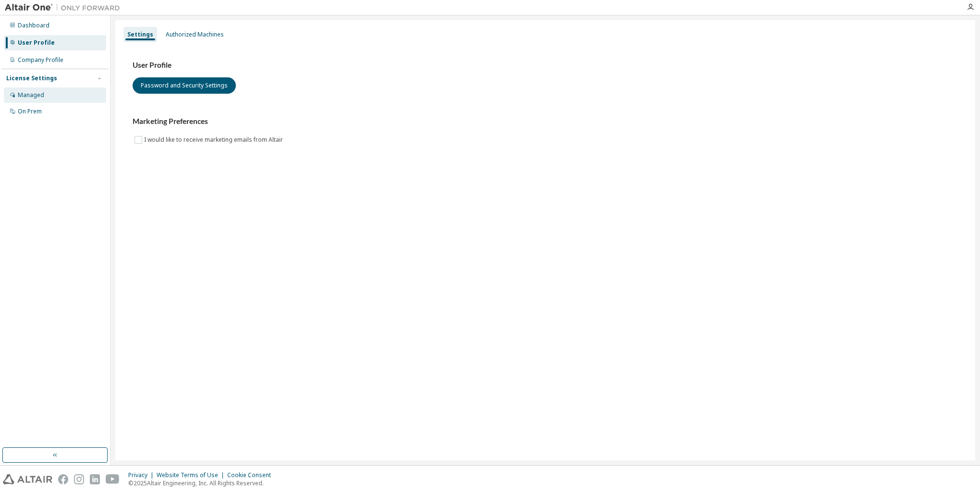  I want to click on h3: User Profile, so click(545, 65).